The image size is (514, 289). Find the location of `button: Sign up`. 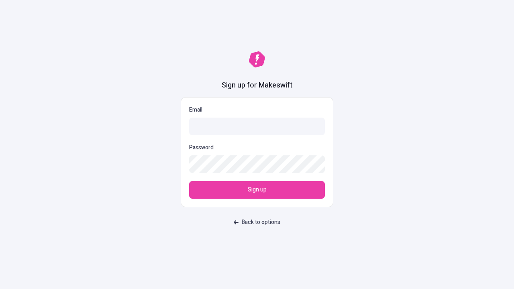

button: Sign up is located at coordinates (257, 190).